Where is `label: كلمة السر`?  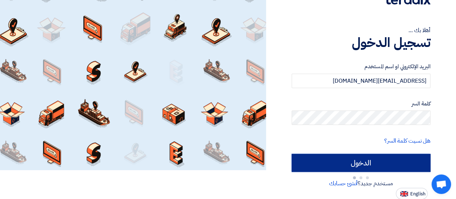 label: كلمة السر is located at coordinates (361, 103).